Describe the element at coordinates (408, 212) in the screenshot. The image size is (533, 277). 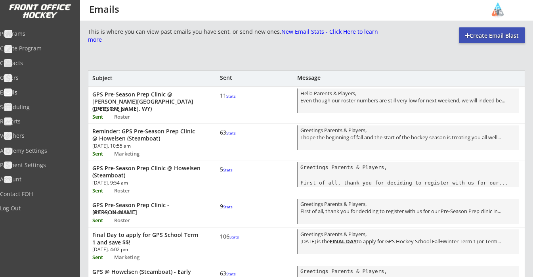
I see `div: Greetings Parents & Players, First of all, thank you for deciding to register with us for our Pre...` at that location.